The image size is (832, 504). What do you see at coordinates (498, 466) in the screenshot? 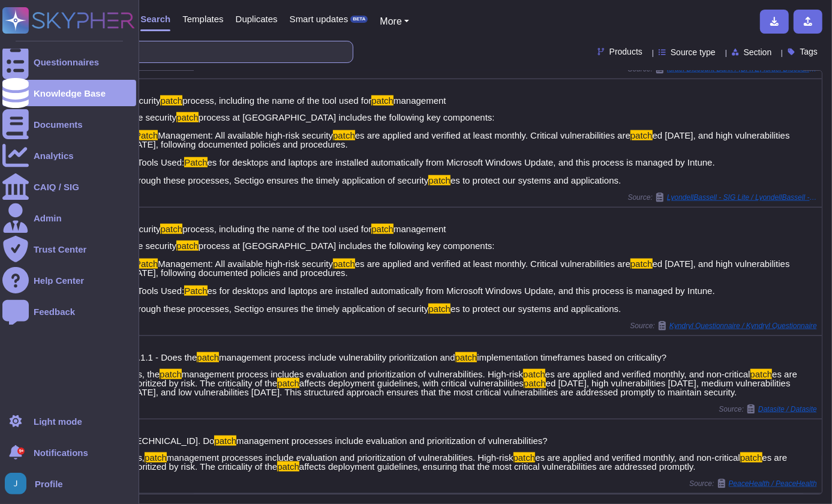
I see `span: affects deployment guidelines, ensuring that the most critical vulnerabilities are addressed prom...` at bounding box center [498, 466].